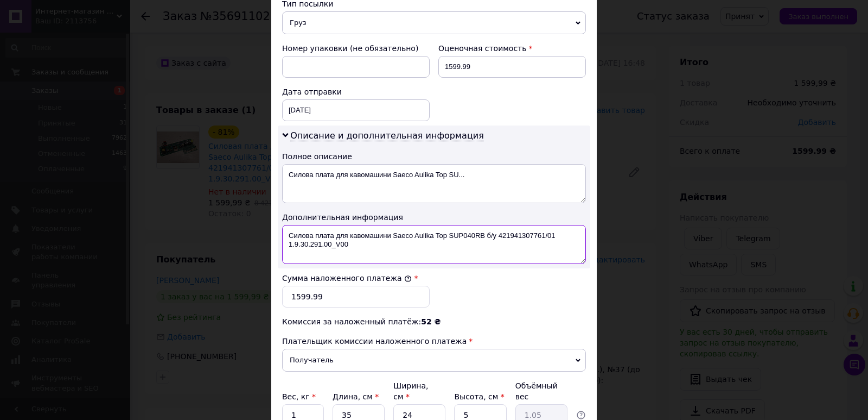 This screenshot has height=420, width=868. What do you see at coordinates (347, 278) in the screenshot?
I see `label: Сумма наложенного платежа` at bounding box center [347, 278].